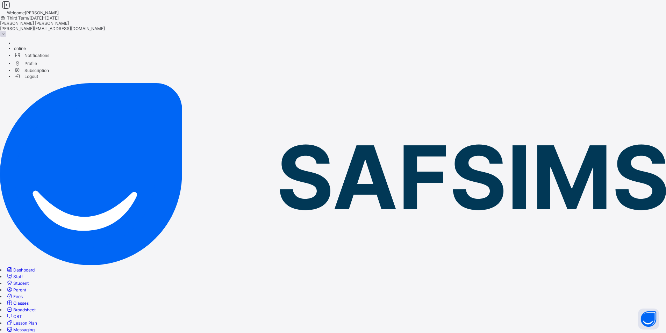 This screenshot has width=666, height=333. I want to click on button: Open asap, so click(649, 319).